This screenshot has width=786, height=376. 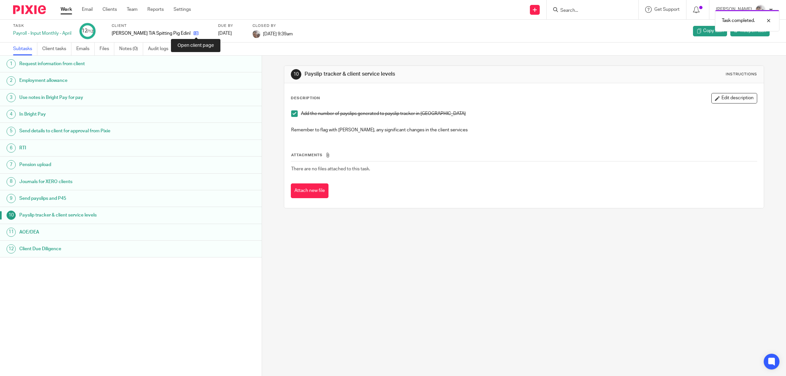 What do you see at coordinates (98, 182) in the screenshot?
I see `h1: Journals for XERO clients` at bounding box center [98, 182].